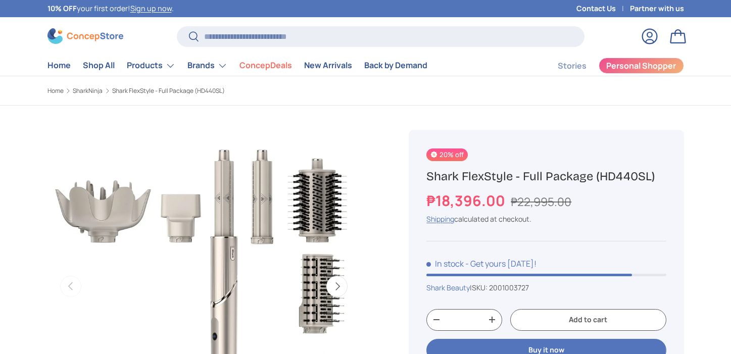 This screenshot has width=731, height=354. What do you see at coordinates (588, 320) in the screenshot?
I see `button: Add to cart` at bounding box center [588, 320].